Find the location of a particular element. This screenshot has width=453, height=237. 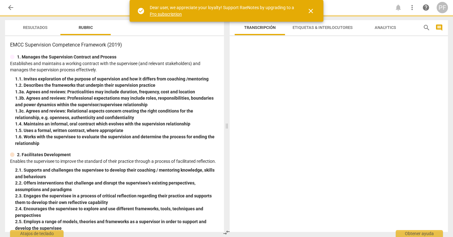

div: 2. 4. Encourages the supervisee to explore and use different frameworks, tools, techniques and pe... is located at coordinates (117, 212).